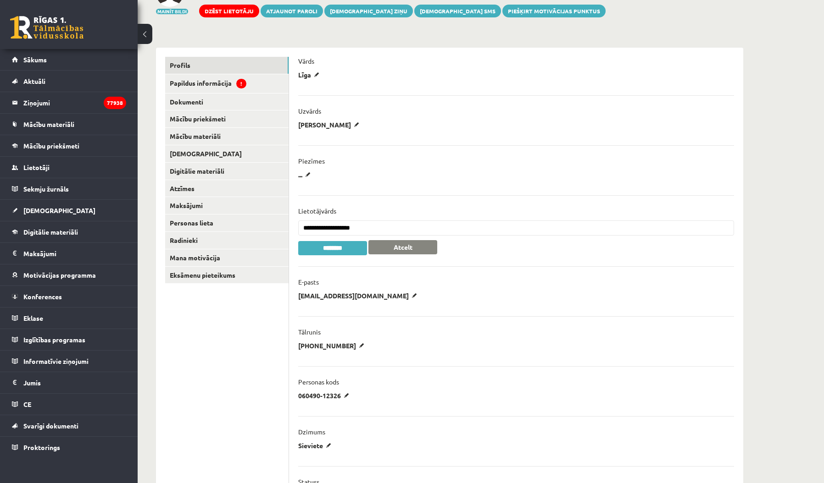 The height and width of the screenshot is (483, 824). I want to click on p: Dzimums, so click(311, 432).